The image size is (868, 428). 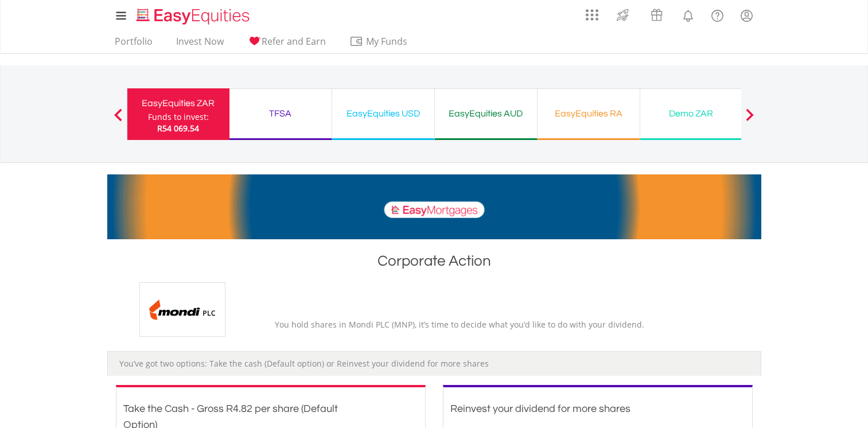 I want to click on span: My Funds, so click(x=387, y=42).